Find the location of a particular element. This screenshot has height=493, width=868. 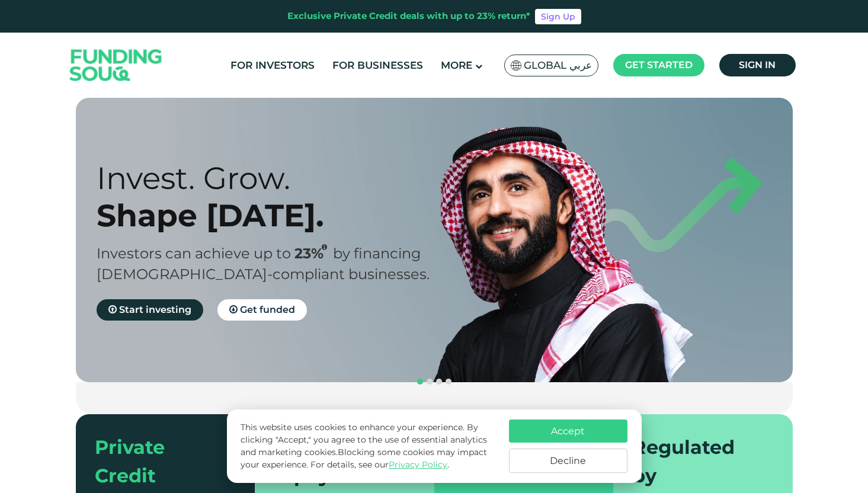

span: Get funded is located at coordinates (267, 309).